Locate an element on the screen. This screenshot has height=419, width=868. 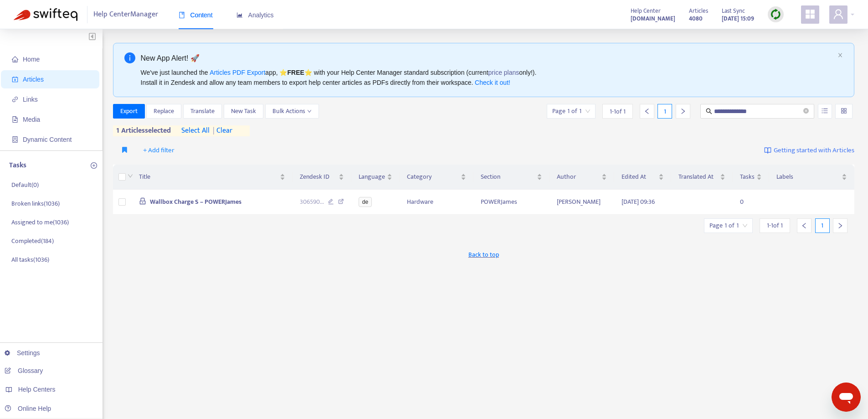
td: POWERJames is located at coordinates (511, 202).